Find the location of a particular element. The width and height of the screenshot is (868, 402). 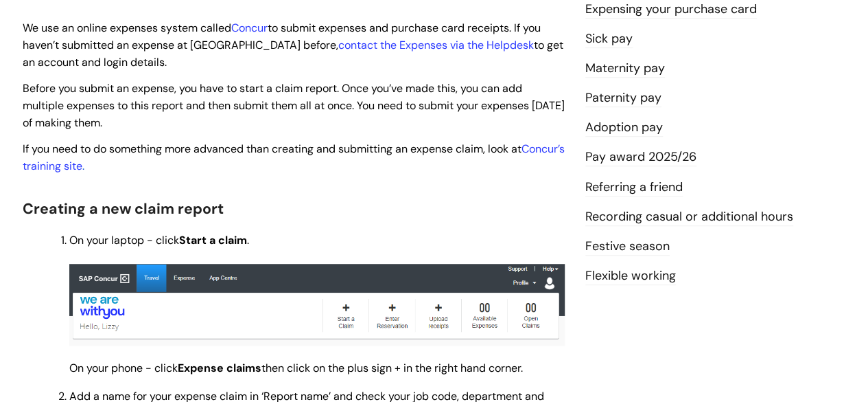

span: If you need to do something more advanced than creating and submitting an expense claim, look at is located at coordinates (272, 148).